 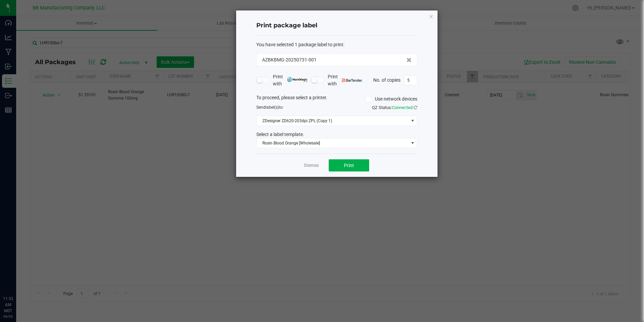 I want to click on span: AZBKBMG-20250731-001, so click(x=290, y=60).